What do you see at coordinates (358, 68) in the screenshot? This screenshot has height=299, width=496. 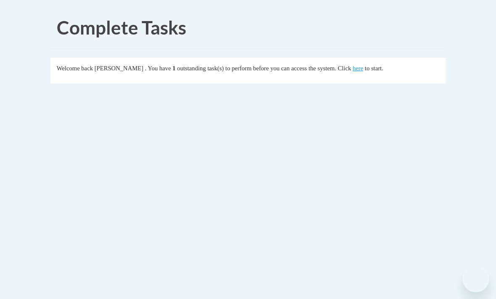 I see `a: here` at bounding box center [358, 68].